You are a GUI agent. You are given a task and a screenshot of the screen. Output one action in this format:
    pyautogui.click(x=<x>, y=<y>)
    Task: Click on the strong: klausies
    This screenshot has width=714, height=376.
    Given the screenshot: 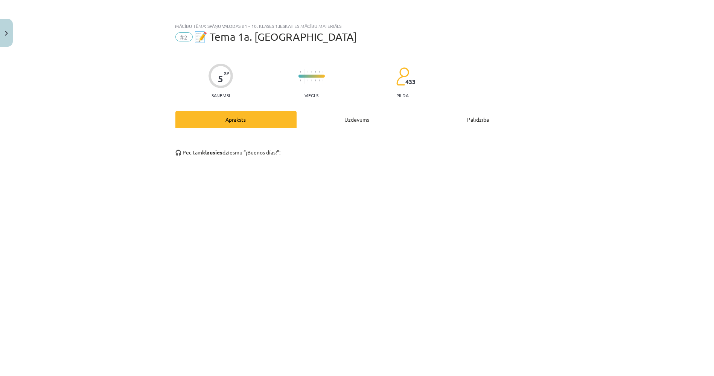 What is the action you would take?
    pyautogui.click(x=213, y=152)
    